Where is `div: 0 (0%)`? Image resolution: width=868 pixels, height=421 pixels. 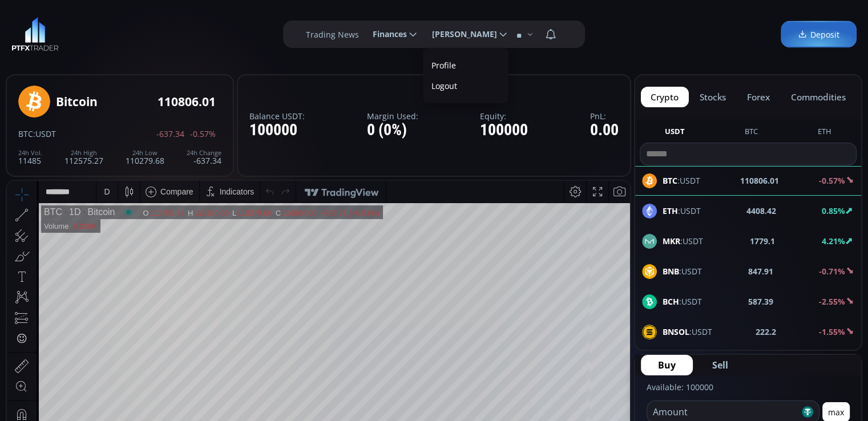 div: 0 (0%) is located at coordinates (392, 130).